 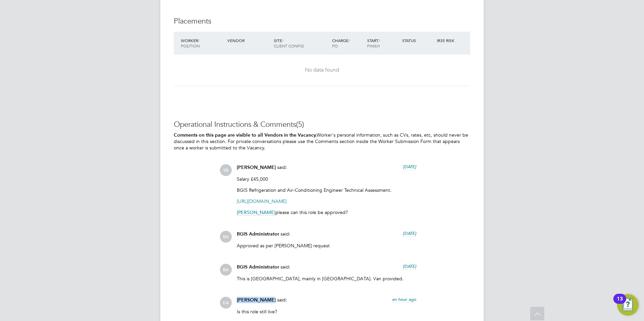 I want to click on p: BGIS Refrigeration and Air-Conditioning Engineer Technical Assessment., so click(x=326, y=190).